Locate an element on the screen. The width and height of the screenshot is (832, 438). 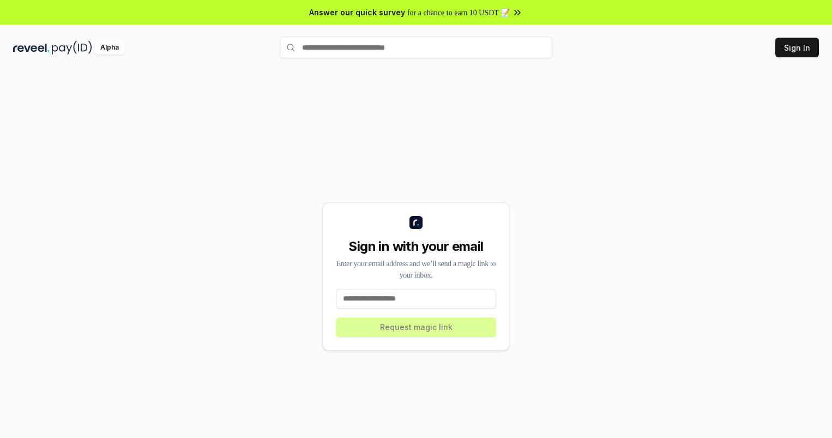
div: Enter your email address and we’ll send a magic link to your inbox. is located at coordinates (416, 269).